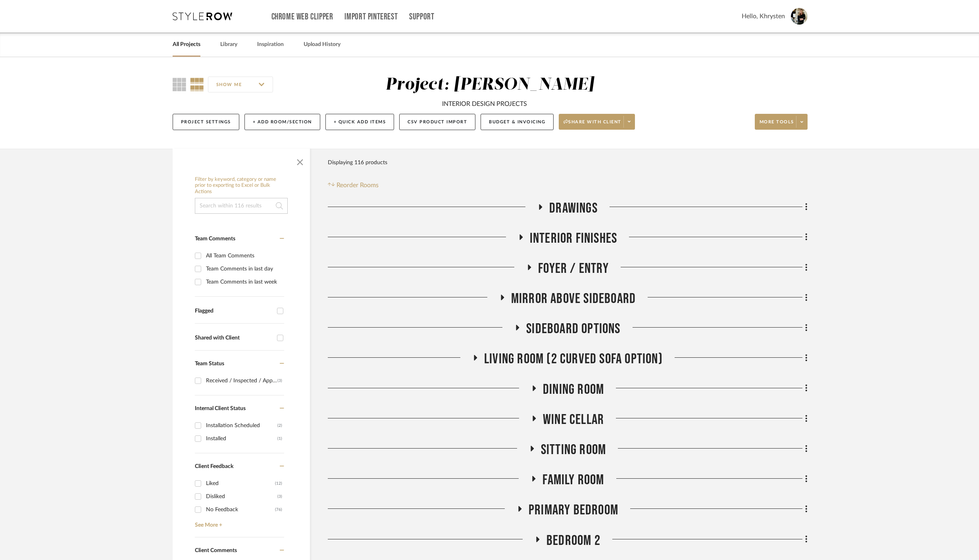 The image size is (979, 560). Describe the element at coordinates (573, 208) in the screenshot. I see `span: DRAWINGS` at that location.